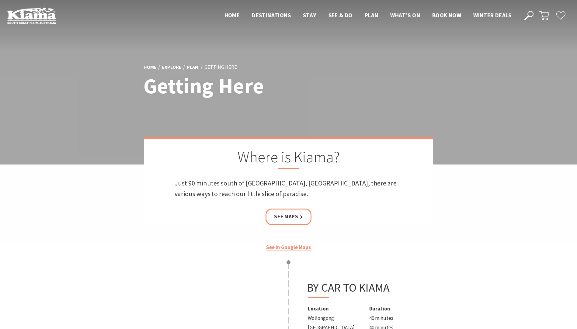 The width and height of the screenshot is (577, 329). What do you see at coordinates (385, 309) in the screenshot?
I see `th: Duration` at bounding box center [385, 309].